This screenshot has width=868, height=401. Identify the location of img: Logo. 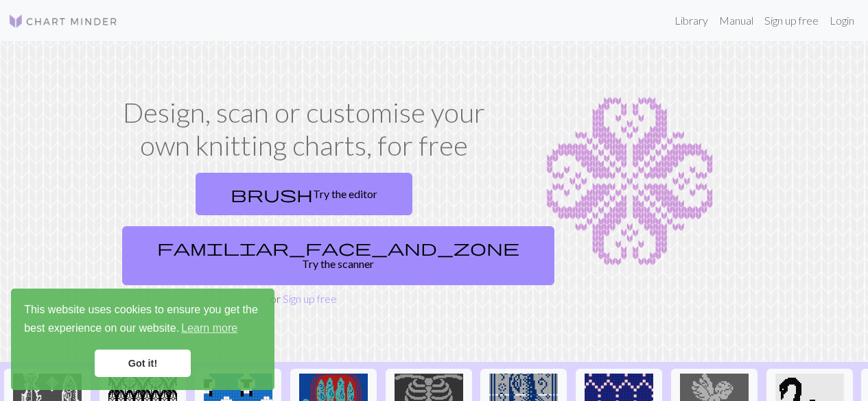
(63, 21).